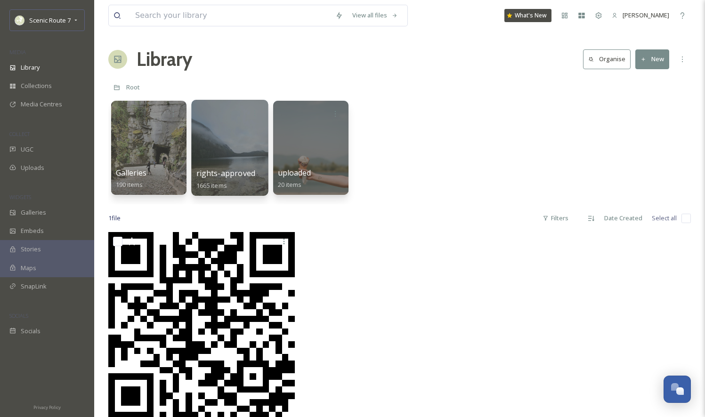  I want to click on span: Root, so click(133, 87).